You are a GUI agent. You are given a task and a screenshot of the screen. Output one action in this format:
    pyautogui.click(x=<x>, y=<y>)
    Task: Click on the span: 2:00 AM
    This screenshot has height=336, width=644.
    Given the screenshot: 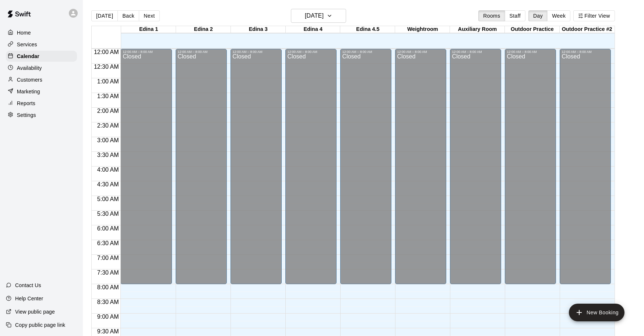 What is the action you would take?
    pyautogui.click(x=108, y=111)
    